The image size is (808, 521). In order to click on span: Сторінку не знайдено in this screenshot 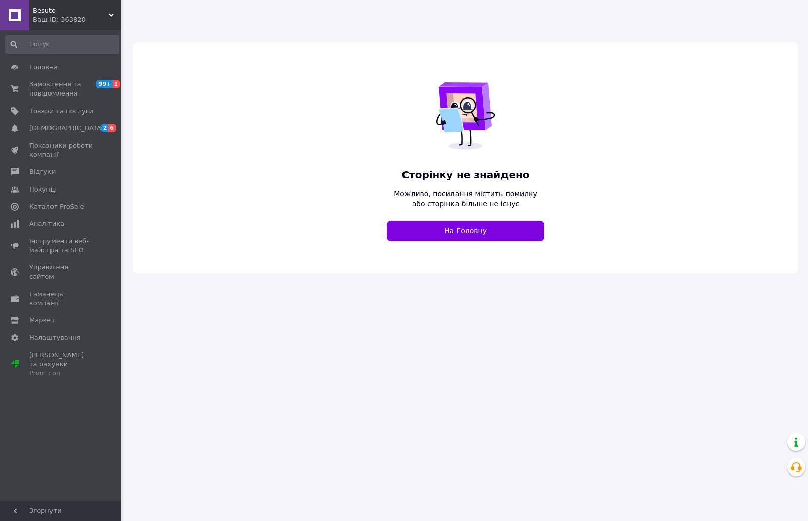, I will do `click(466, 175)`.